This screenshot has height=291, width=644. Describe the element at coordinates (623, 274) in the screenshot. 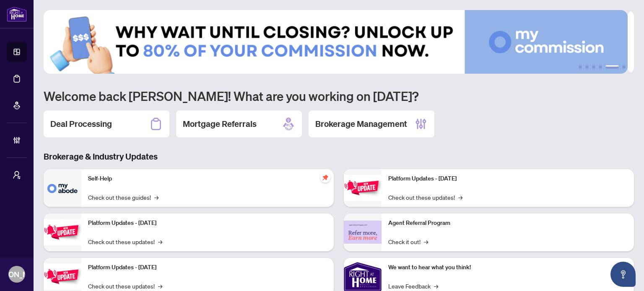

I see `button: Open asap` at that location.